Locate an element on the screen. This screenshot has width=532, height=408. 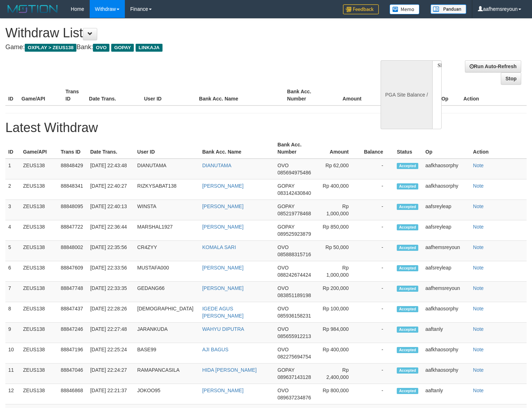
td: 88848002 is located at coordinates (73, 251).